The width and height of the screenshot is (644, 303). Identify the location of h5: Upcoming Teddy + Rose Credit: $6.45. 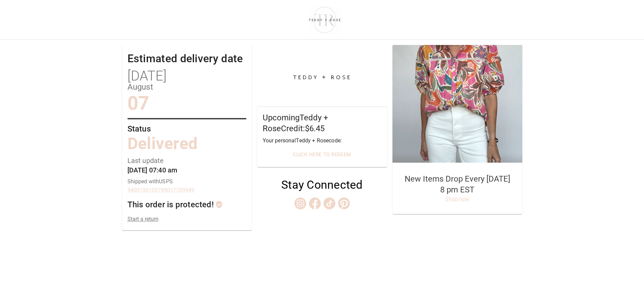
(322, 123).